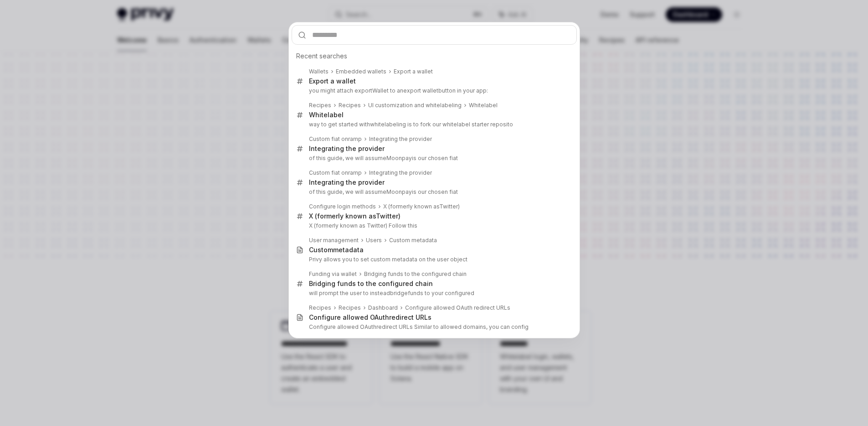  Describe the element at coordinates (433, 125) in the screenshot. I see `p: way to get started with ling is to fork our whitelabel starter reposito` at that location.